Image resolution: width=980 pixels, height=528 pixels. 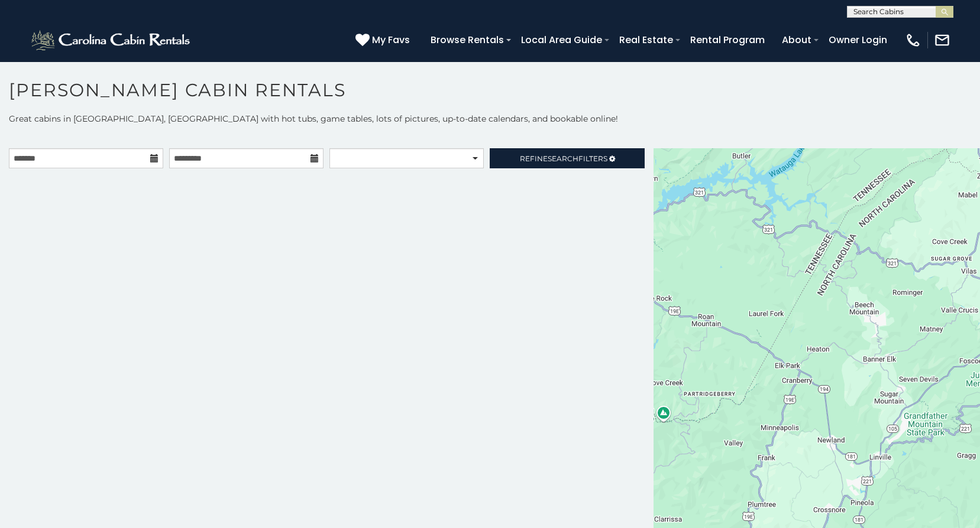 I want to click on span: Search, so click(x=563, y=159).